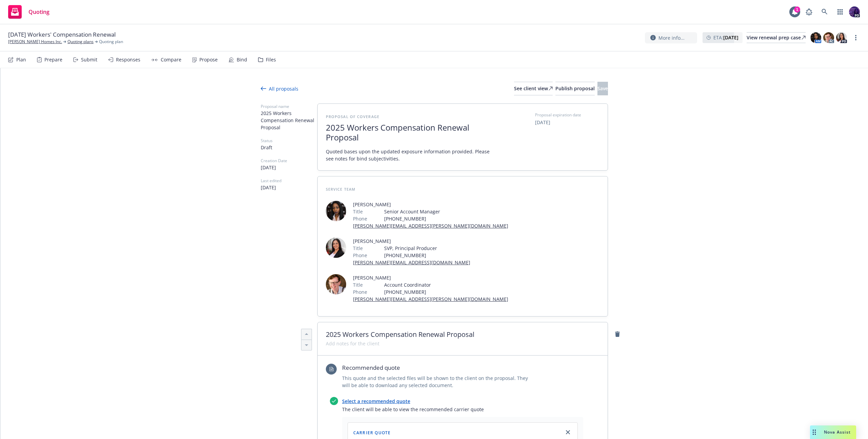 This screenshot has height=439, width=868. I want to click on button: Save, so click(602, 89).